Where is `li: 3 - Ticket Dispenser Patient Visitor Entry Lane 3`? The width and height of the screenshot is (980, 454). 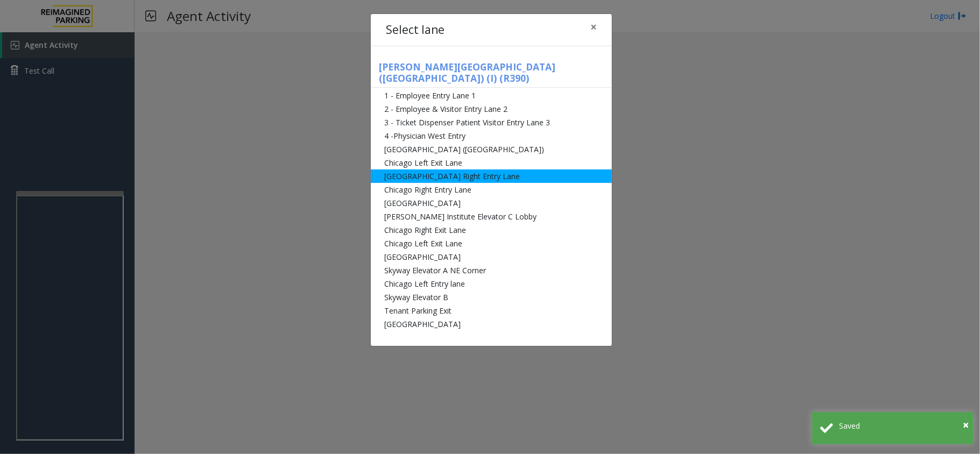
li: 3 - Ticket Dispenser Patient Visitor Entry Lane 3 is located at coordinates (492, 122).